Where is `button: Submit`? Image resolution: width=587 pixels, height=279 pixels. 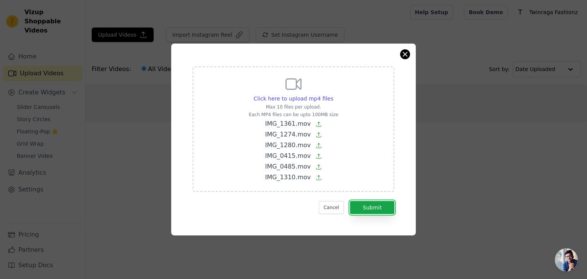
button: Submit is located at coordinates (372, 207).